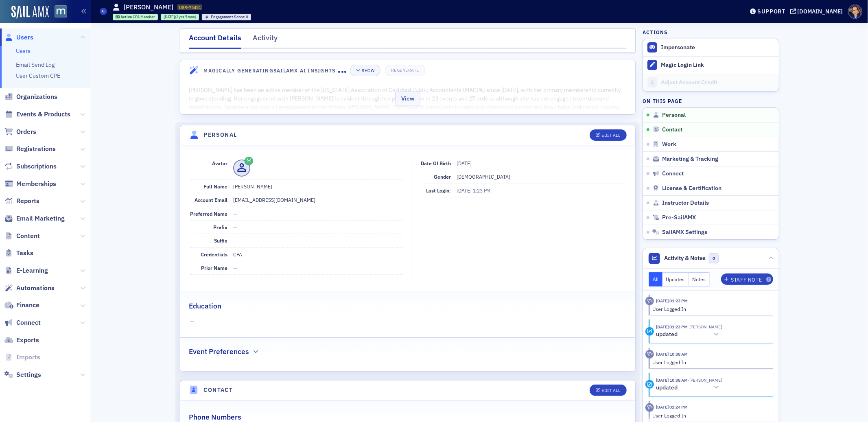 Image resolution: width=868 pixels, height=422 pixels. I want to click on div: Staff Note, so click(747, 280).